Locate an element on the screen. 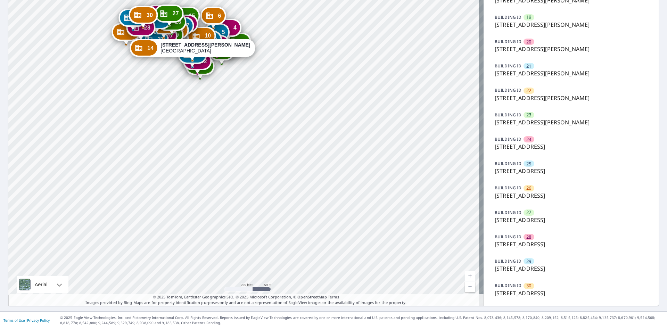 This screenshot has height=329, width=667. a: Terms of Use is located at coordinates (14, 320).